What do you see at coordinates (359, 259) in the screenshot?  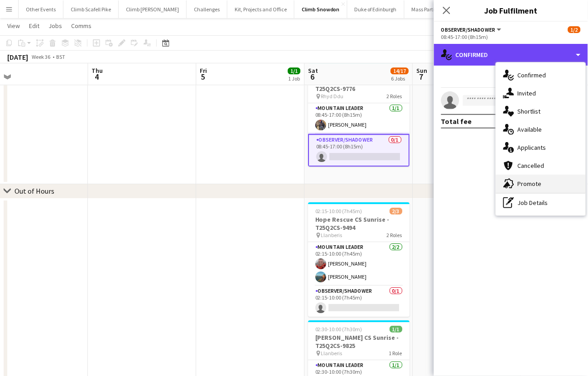 I see `div: 02:15-10:00 (7h45m)2/3Hope Rescue CS Sunrise - T25Q2CS-9494 Llanberis2 RolesMountain Leader2/202:...` at bounding box center [359, 259].